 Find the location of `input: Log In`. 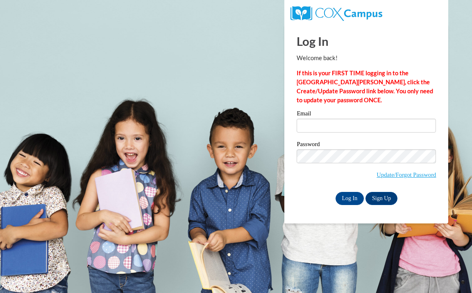

input: Log In is located at coordinates (350, 199).